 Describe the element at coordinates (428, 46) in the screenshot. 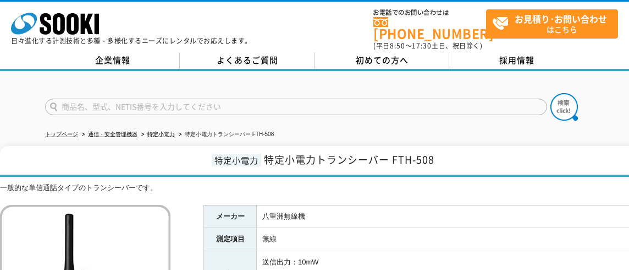

I see `span: (平日 ～ 土日、祝日除く)` at that location.